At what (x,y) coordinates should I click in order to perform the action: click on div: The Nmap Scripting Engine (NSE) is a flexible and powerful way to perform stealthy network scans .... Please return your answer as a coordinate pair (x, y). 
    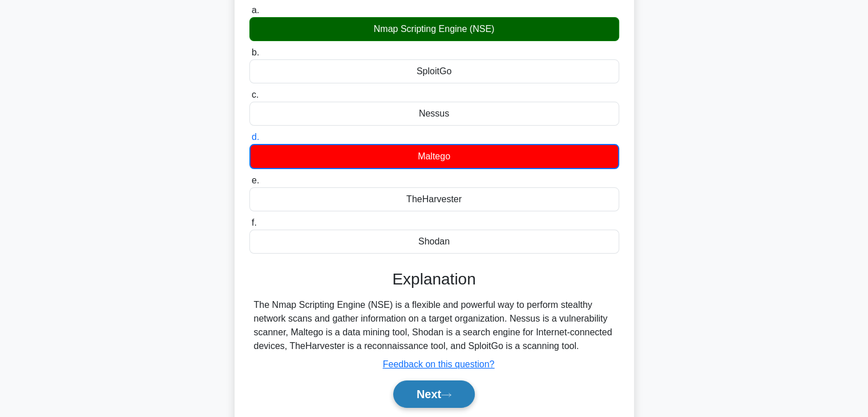
    Looking at the image, I should click on (434, 325).